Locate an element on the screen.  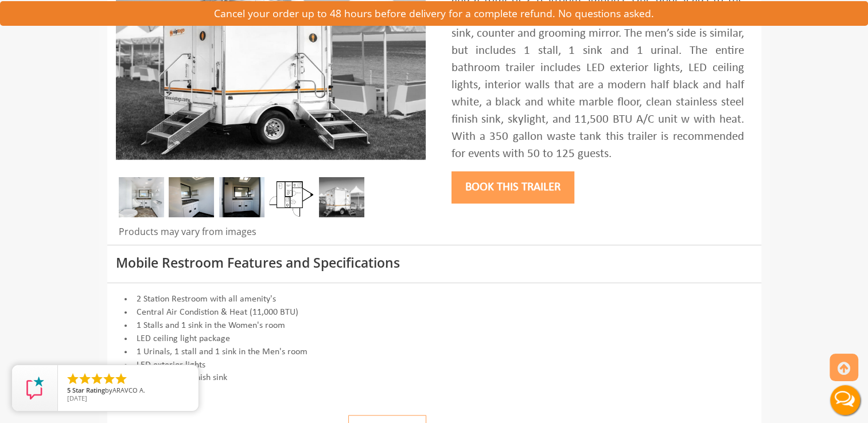
img: DSC_0004_email is located at coordinates (242, 197).